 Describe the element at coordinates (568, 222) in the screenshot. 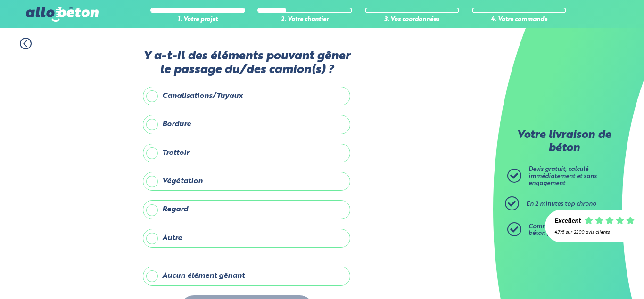

I see `div: Excellent` at that location.